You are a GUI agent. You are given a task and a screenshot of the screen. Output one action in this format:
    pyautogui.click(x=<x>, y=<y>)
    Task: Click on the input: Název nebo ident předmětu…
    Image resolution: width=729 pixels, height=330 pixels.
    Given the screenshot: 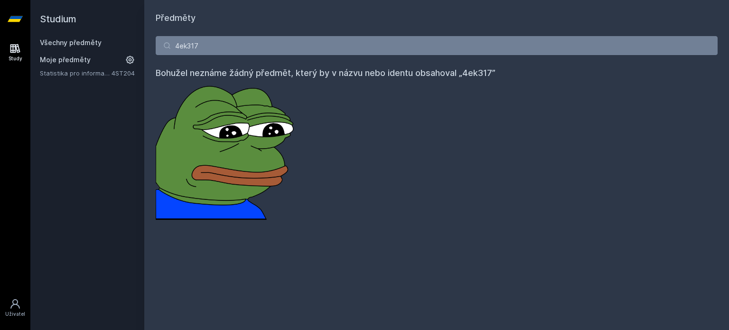 What is the action you would take?
    pyautogui.click(x=437, y=46)
    